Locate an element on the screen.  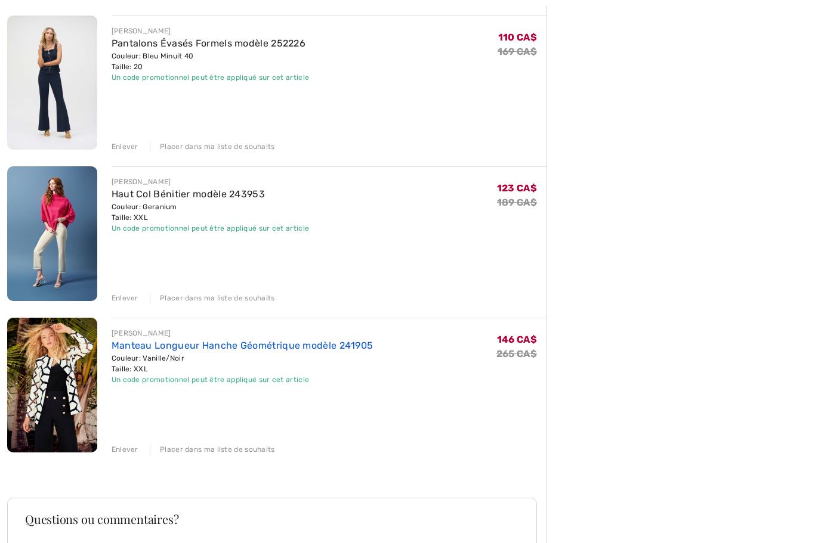
span: 146 CA$ is located at coordinates (517, 339).